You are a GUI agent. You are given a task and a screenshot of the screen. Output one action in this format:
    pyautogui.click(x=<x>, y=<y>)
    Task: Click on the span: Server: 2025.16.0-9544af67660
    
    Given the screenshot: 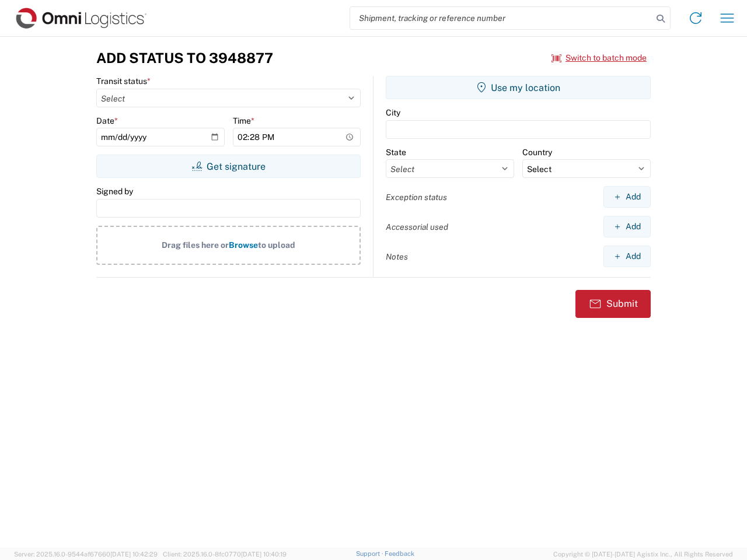 What is the action you would take?
    pyautogui.click(x=85, y=555)
    